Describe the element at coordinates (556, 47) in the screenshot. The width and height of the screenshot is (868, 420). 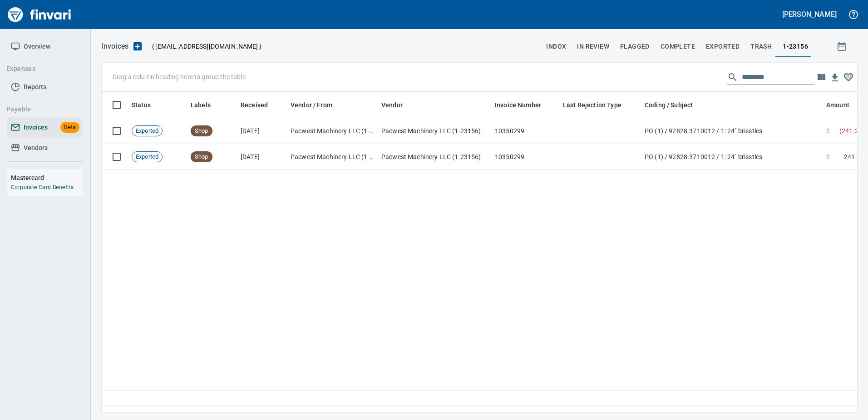
I see `span: inbox` at that location.